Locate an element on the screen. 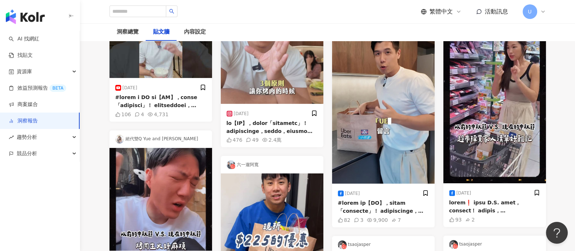 Image resolution: width=575 pixels, height=251 pixels. div: 4 is located at coordinates (139, 114).